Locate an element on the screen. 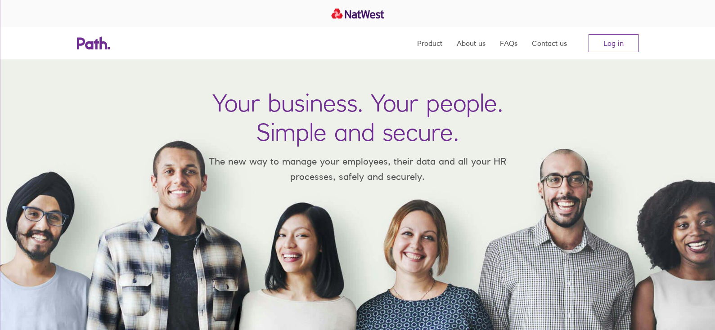 Image resolution: width=715 pixels, height=330 pixels. h1: Your business. Your people. Simple and secure. is located at coordinates (358, 118).